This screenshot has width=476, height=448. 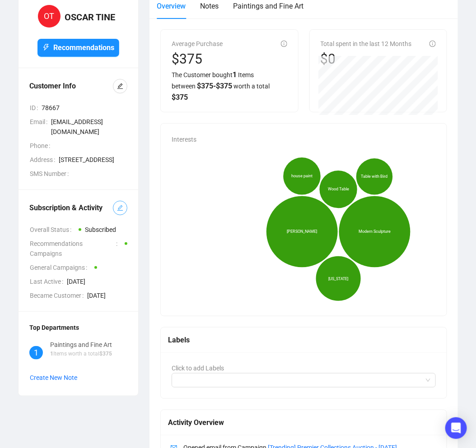 I want to click on div: $0, so click(x=366, y=59).